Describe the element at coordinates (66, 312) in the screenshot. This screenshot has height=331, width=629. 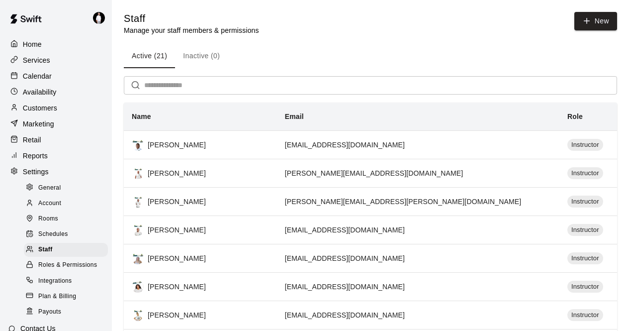
I see `div: Payouts` at that location.